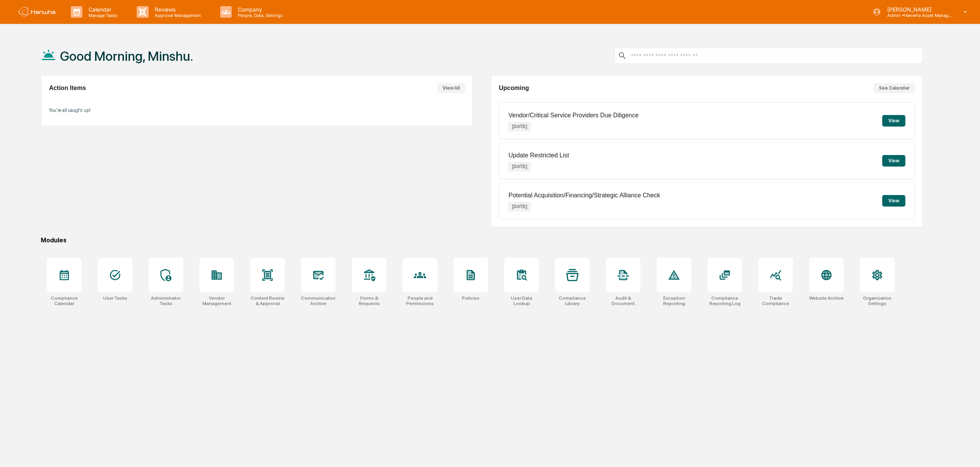 The height and width of the screenshot is (467, 980). I want to click on div: Compliance Calendar, so click(64, 301).